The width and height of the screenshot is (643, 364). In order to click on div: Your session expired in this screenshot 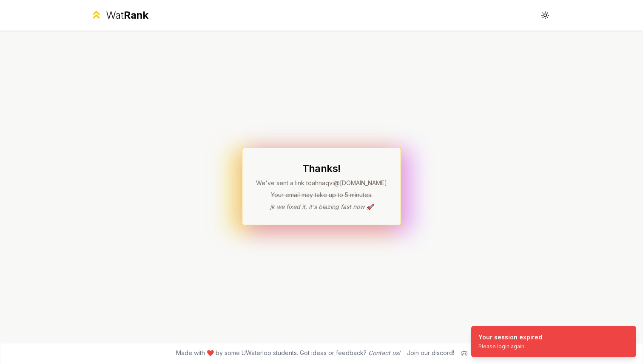, I will do `click(511, 337)`.